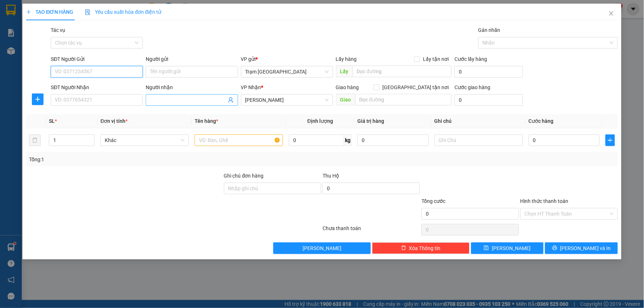 This screenshot has height=308, width=644. I want to click on span: kg, so click(348, 140).